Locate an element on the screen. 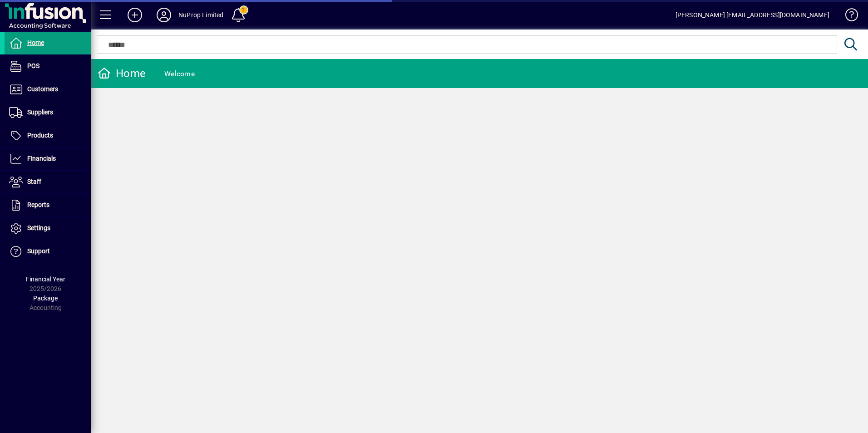 The height and width of the screenshot is (433, 868). a: Support is located at coordinates (47, 251).